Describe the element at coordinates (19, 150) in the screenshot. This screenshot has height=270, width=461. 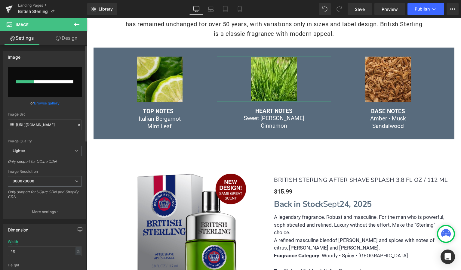
I see `b: Lighter` at that location.